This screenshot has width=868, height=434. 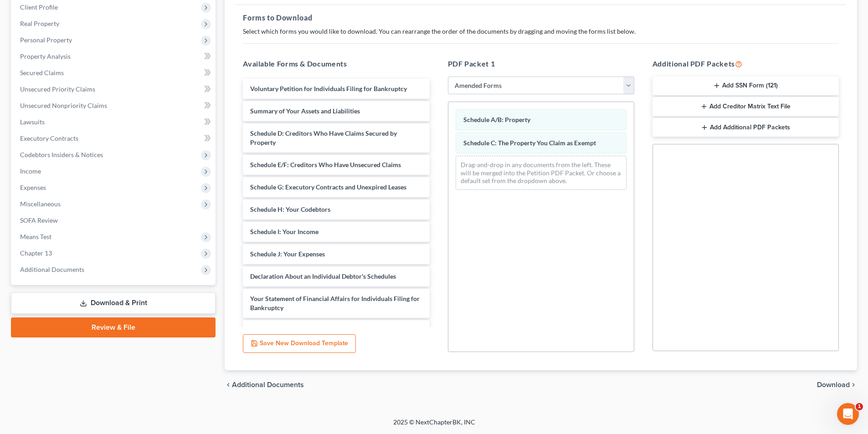 What do you see at coordinates (287, 254) in the screenshot?
I see `span: Schedule J: Your Expenses` at bounding box center [287, 254].